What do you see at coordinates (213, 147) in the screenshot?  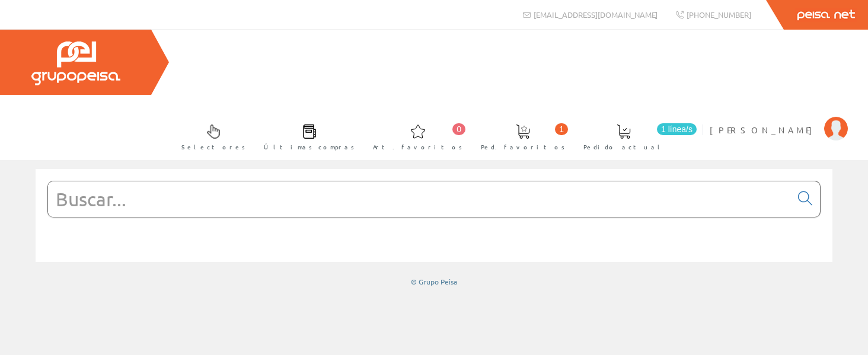 I see `span: Selectores` at bounding box center [213, 147].